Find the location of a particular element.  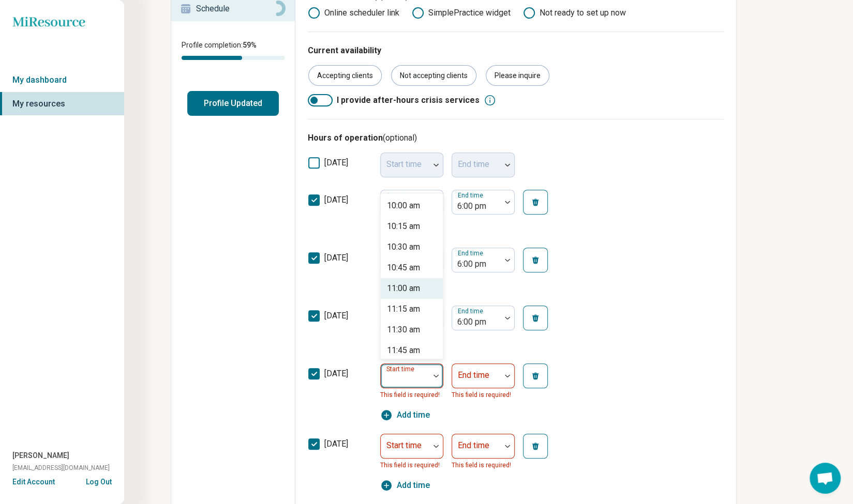

div: Profile completion is located at coordinates (233, 58).